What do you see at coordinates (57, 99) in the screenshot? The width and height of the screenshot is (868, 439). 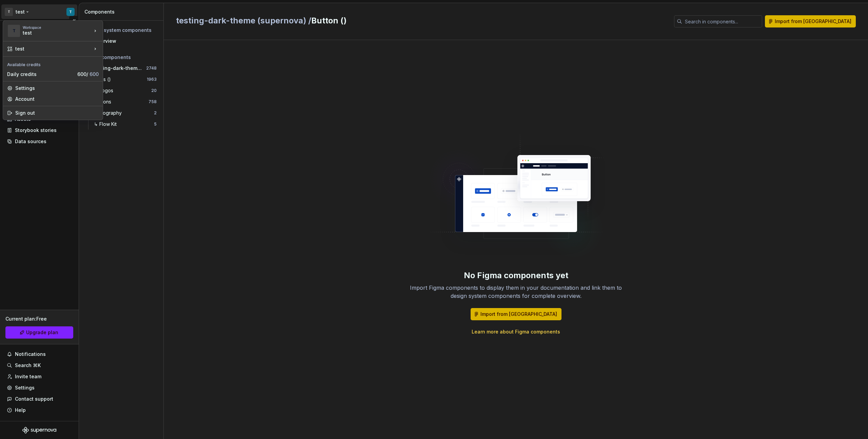 I see `div: Account` at bounding box center [57, 99].